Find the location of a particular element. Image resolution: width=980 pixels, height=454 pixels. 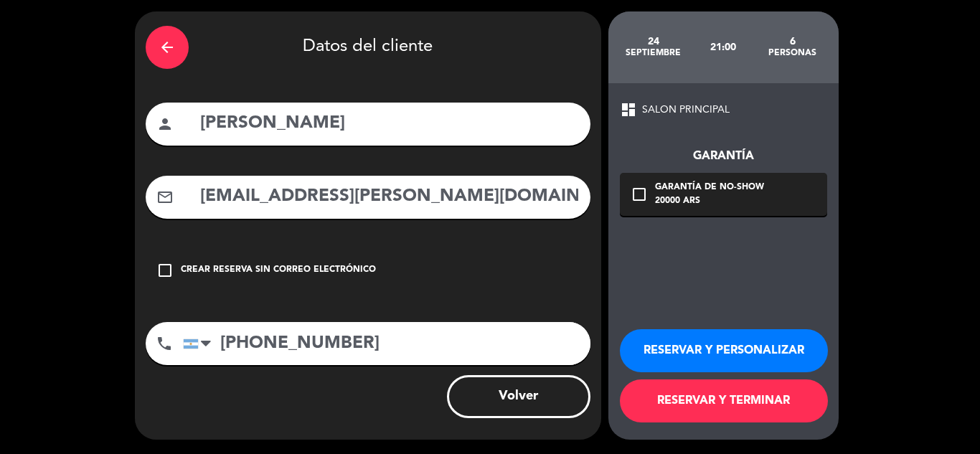

i: phone is located at coordinates (165, 344).